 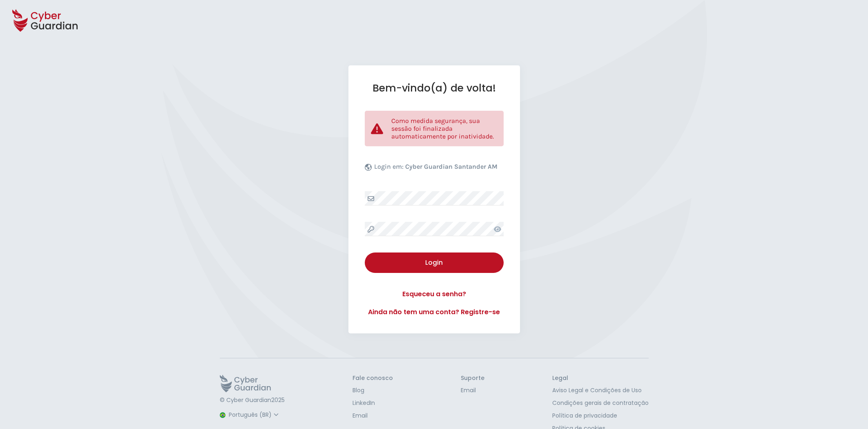 What do you see at coordinates (222, 414) in the screenshot?
I see `img: region-logo` at bounding box center [222, 414].